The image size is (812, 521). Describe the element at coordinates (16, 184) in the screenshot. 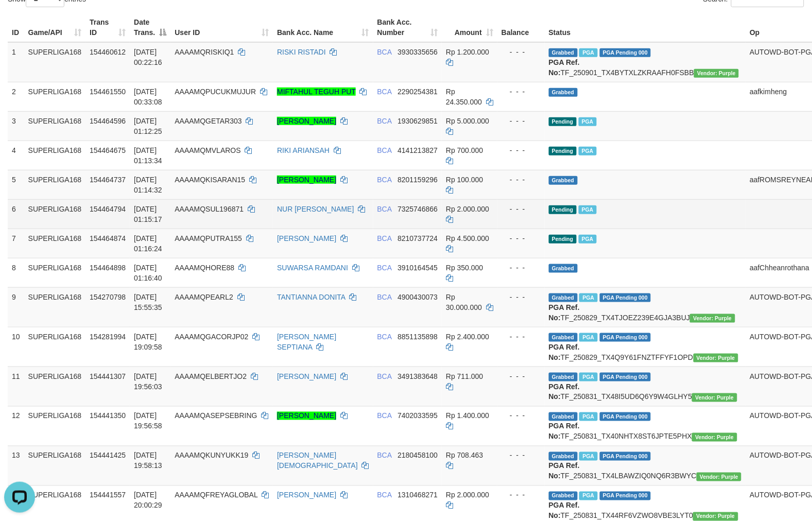

I see `td: 5` at that location.